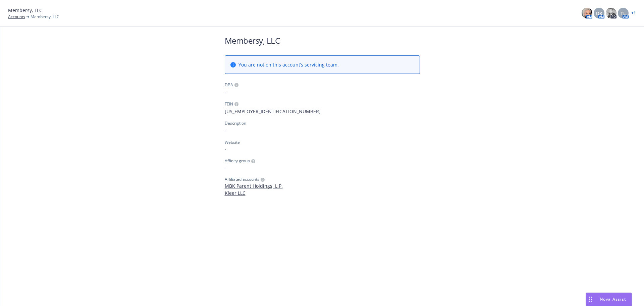 The height and width of the screenshot is (306, 644). Describe the element at coordinates (229, 104) in the screenshot. I see `div: FEIN` at that location.